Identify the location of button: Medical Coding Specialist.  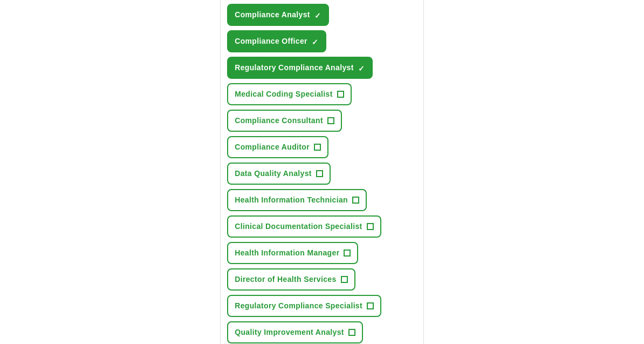
(289, 94).